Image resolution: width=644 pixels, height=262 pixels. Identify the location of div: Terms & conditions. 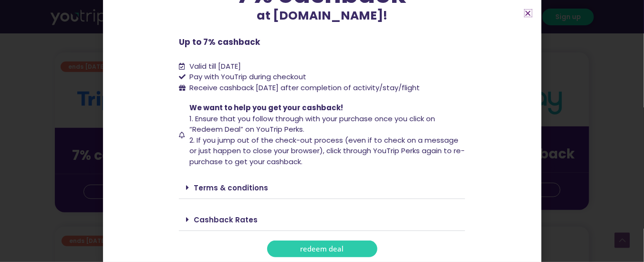
(322, 187).